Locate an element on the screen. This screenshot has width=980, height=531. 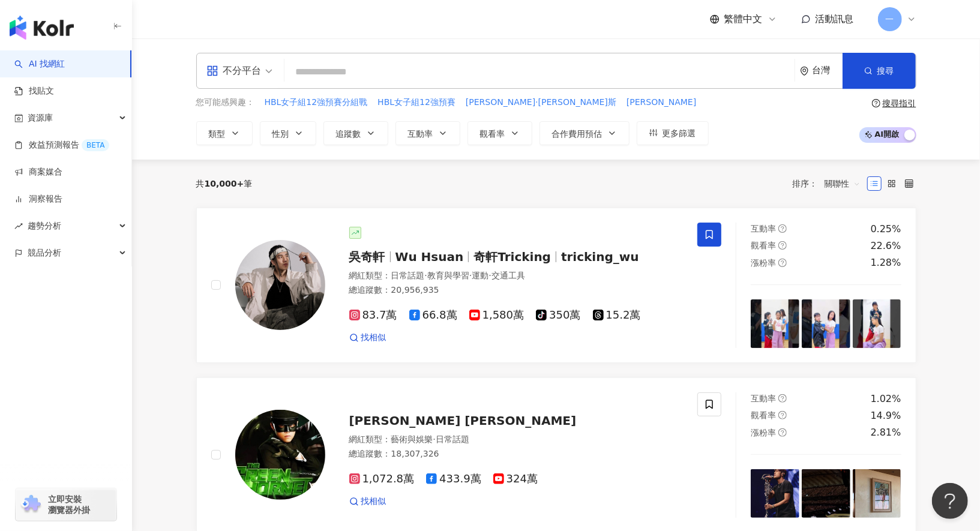
span: 追蹤數 is located at coordinates (349, 133).